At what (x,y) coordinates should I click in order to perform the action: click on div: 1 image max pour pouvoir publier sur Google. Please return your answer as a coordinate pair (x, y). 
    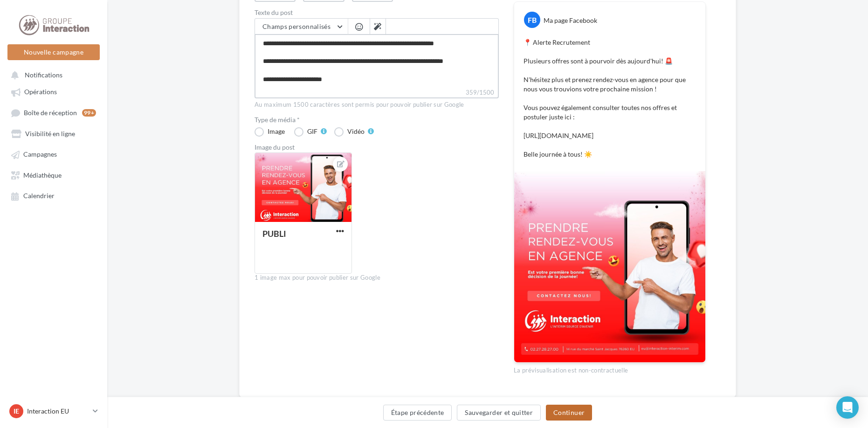
    Looking at the image, I should click on (377, 278).